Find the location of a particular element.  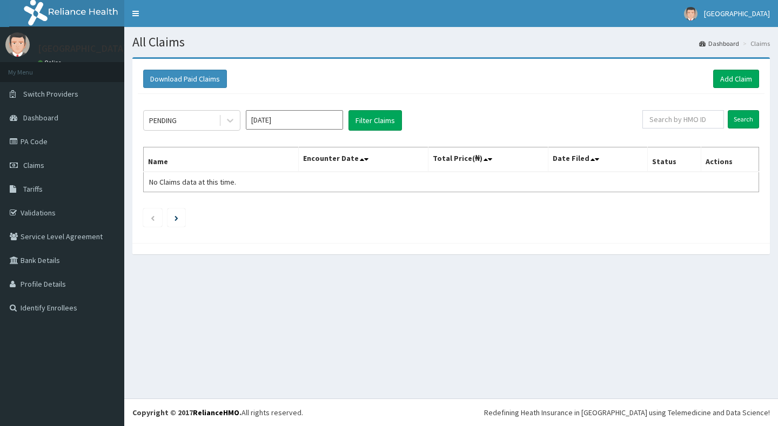

span: No Claims data at this time. is located at coordinates (192, 182).